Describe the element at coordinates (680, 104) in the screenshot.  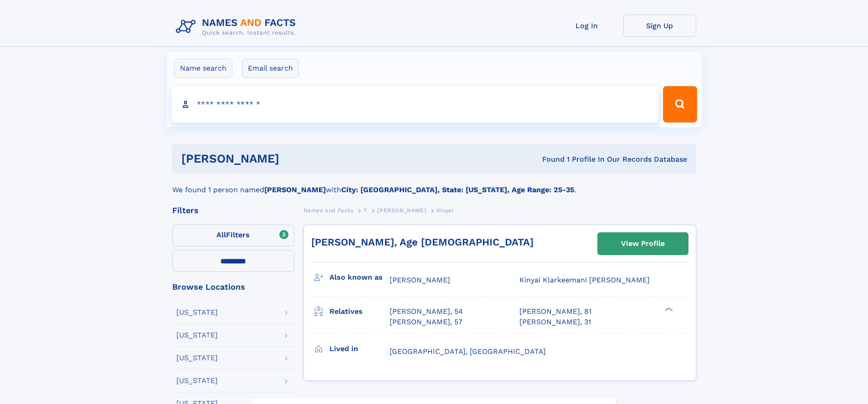
I see `button: Search Button` at that location.